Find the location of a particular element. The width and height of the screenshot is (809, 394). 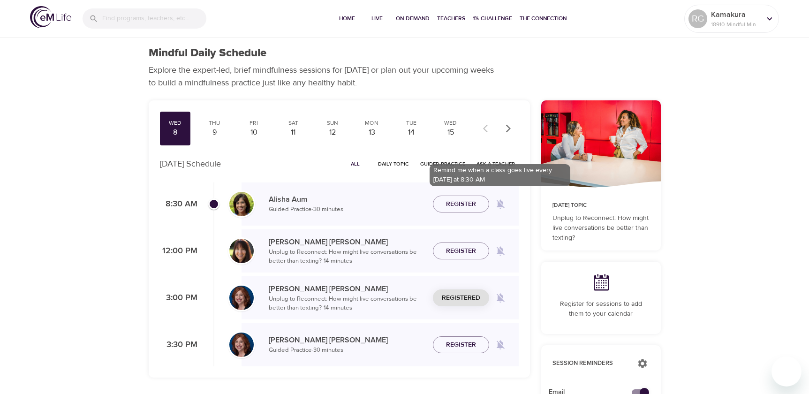

h1: Mindful Daily Schedule is located at coordinates (207, 53).